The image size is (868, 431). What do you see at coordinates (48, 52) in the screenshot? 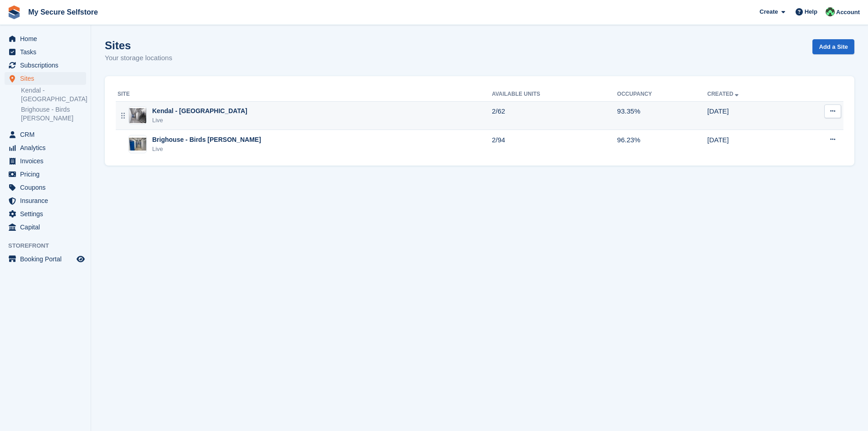
I see `span: Tasks` at bounding box center [48, 52].